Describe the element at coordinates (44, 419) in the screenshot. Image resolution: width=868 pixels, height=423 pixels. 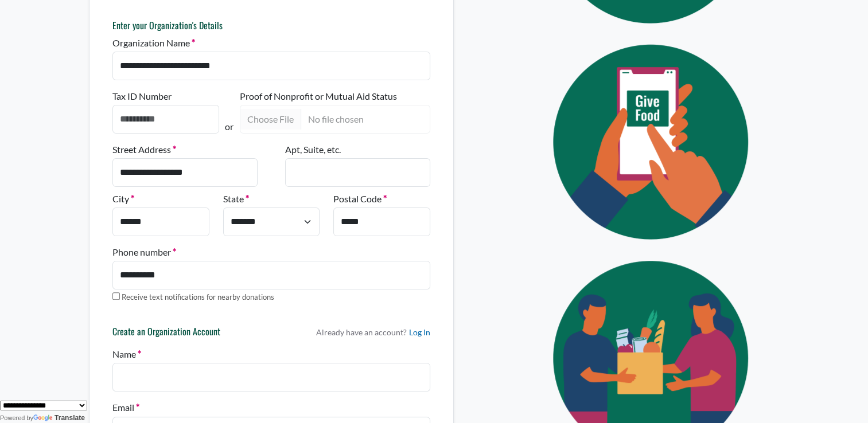
I see `img: Google Translate` at that location.